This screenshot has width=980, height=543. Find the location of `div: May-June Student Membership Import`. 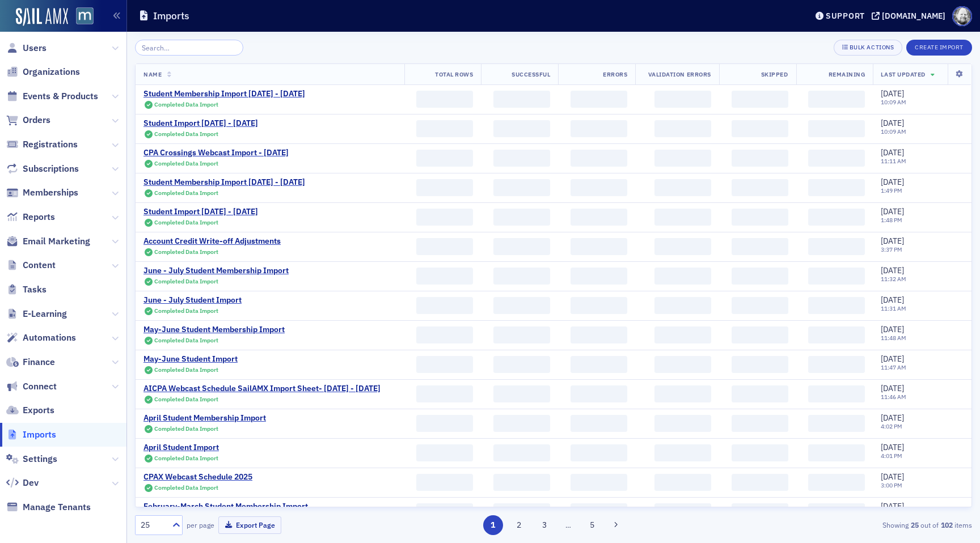

div: May-June Student Membership Import is located at coordinates (214, 330).